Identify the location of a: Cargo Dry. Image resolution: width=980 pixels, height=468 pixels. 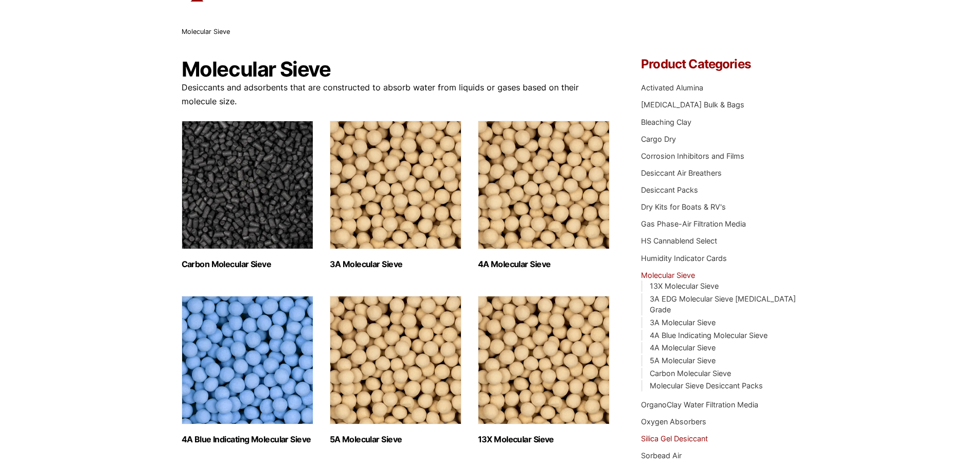
(658, 139).